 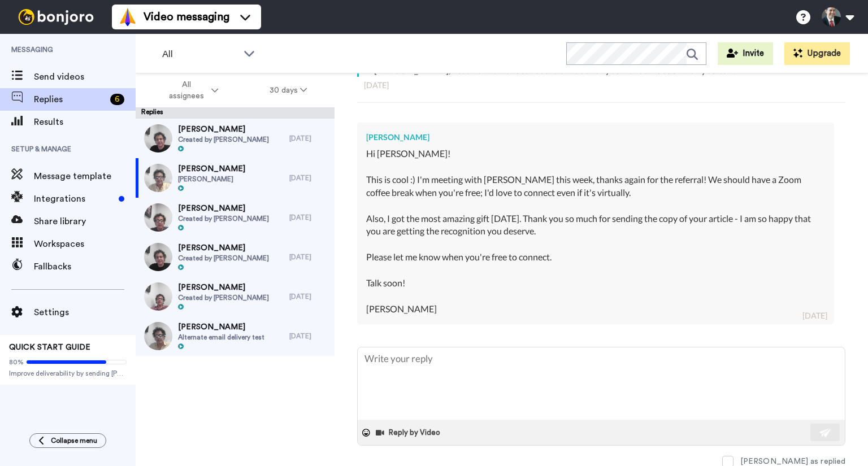 I want to click on button: Collapse menu, so click(x=68, y=441).